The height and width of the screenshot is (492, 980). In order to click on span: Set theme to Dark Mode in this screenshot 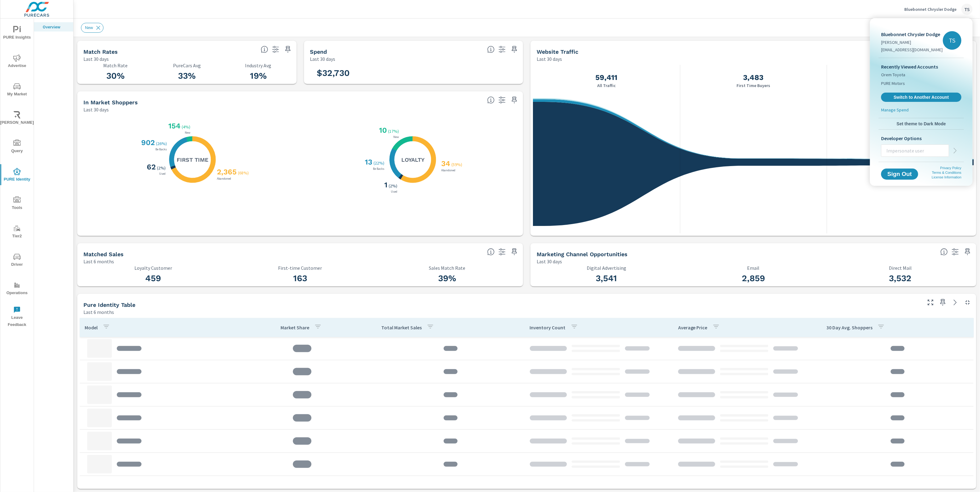, I will do `click(921, 123)`.